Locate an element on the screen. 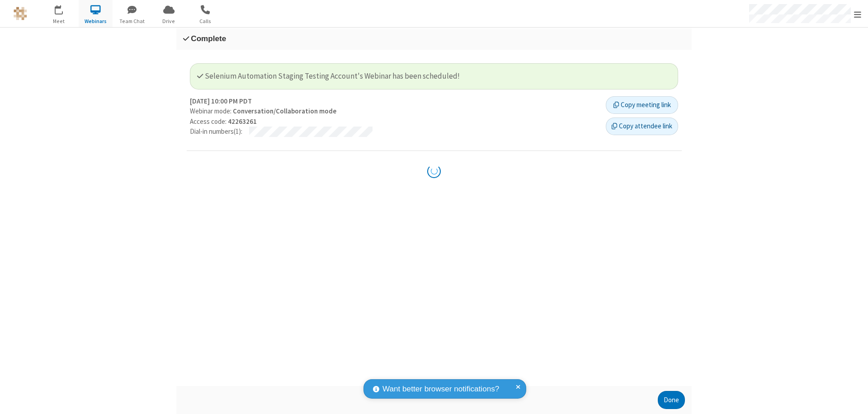 The height and width of the screenshot is (414, 868). span: Meet is located at coordinates (59, 21).